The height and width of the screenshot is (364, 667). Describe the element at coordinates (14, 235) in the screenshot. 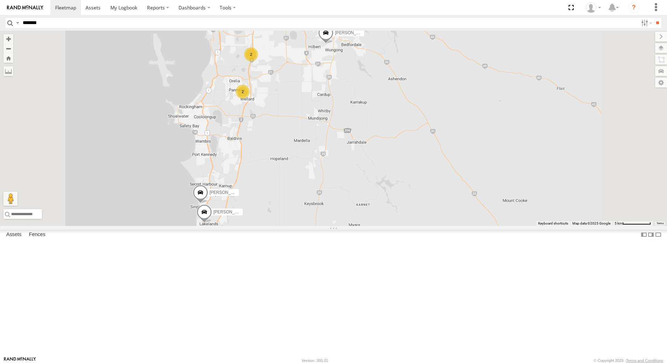

I see `label: Assets` at that location.